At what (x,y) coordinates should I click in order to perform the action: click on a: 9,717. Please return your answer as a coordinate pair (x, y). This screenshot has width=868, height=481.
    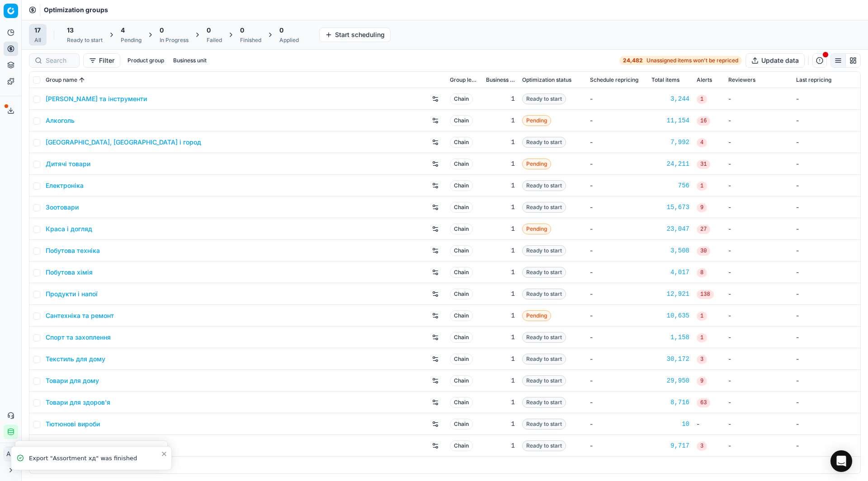
    Looking at the image, I should click on (671, 445).